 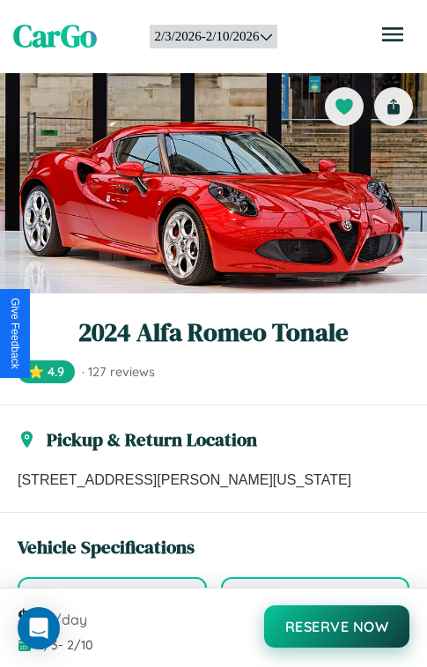 What do you see at coordinates (15, 333) in the screenshot?
I see `div: Give Feedback` at bounding box center [15, 333].